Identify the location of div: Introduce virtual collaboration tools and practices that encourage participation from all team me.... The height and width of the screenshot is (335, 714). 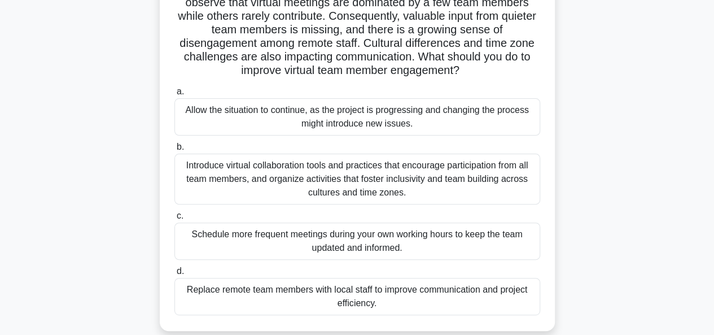
(357, 179).